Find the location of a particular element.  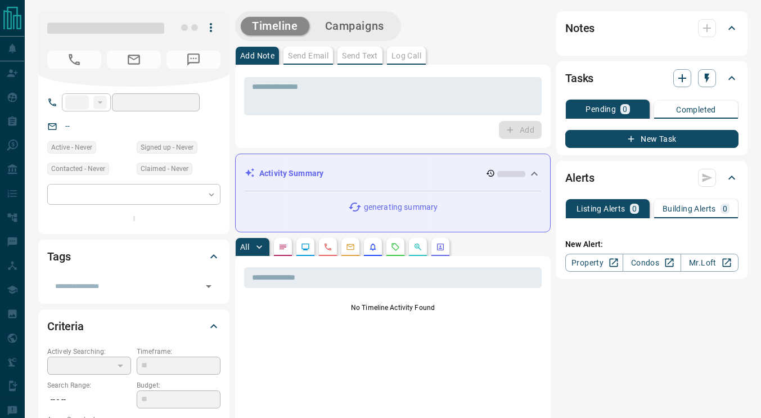

p: Listing Alerts is located at coordinates (601, 209).